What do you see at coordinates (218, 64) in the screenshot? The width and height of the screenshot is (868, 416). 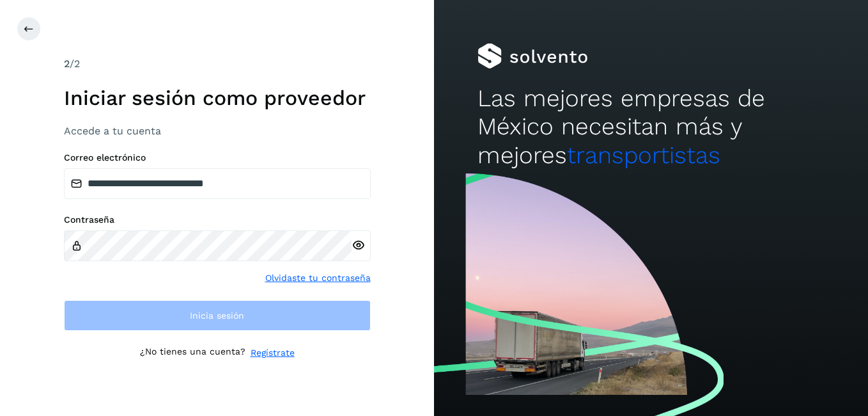 I see `div: /2` at bounding box center [218, 64].